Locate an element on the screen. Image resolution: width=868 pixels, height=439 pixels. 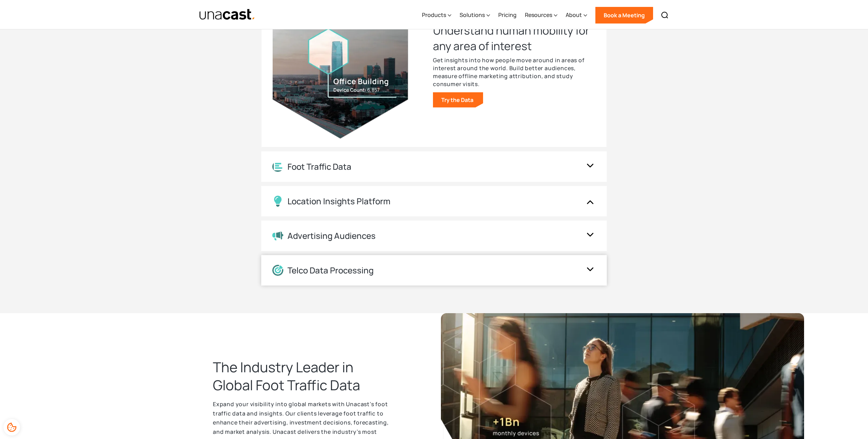
h3: Understand human mobility for any area of interest is located at coordinates (514, 38).